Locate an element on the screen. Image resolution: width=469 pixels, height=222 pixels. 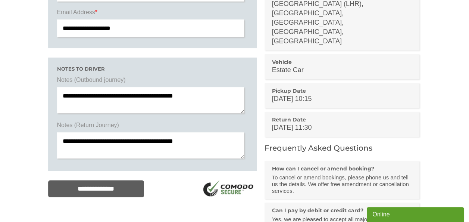
h2: Frequently Asked Questions is located at coordinates (343, 148).